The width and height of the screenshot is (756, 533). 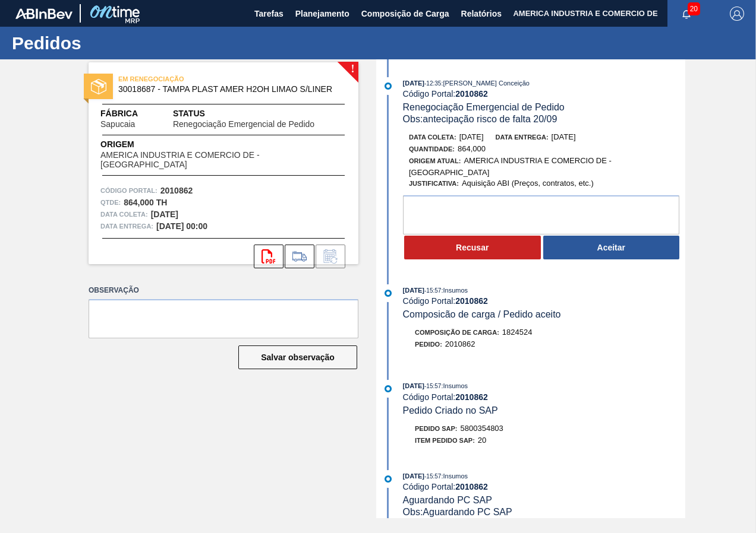 What do you see at coordinates (444, 441) in the screenshot?
I see `span: Item pedido SAP:` at bounding box center [444, 441].